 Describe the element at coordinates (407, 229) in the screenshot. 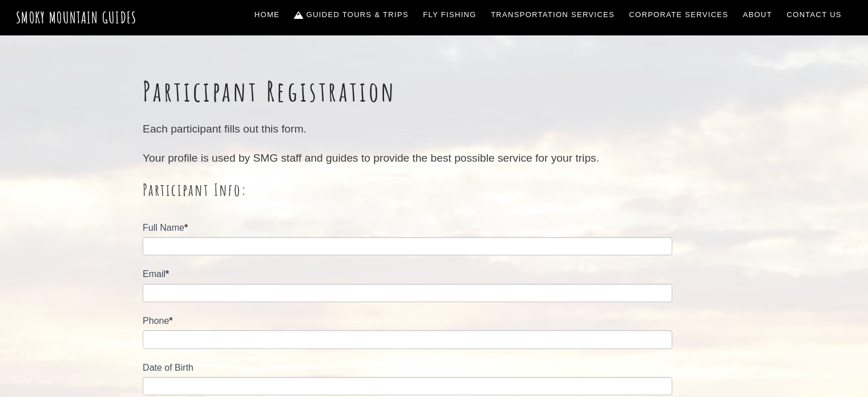

I see `label: Full Name` at that location.